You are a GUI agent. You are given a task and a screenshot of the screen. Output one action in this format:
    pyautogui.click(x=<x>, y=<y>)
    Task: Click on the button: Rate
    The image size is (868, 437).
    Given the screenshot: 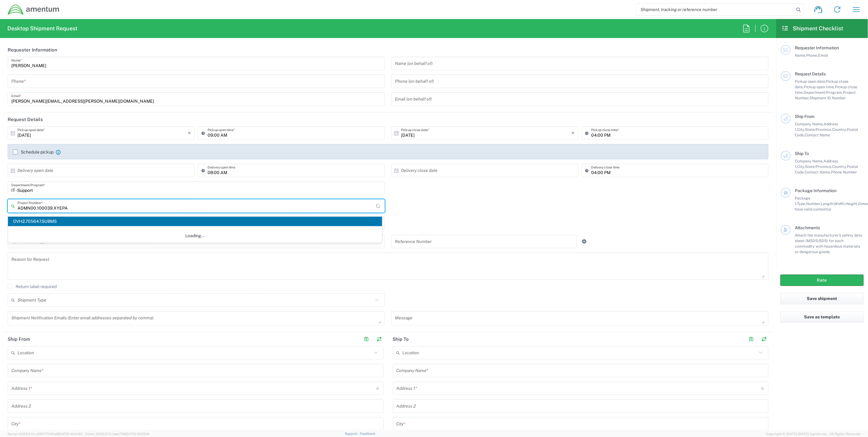 What is the action you would take?
    pyautogui.click(x=822, y=280)
    